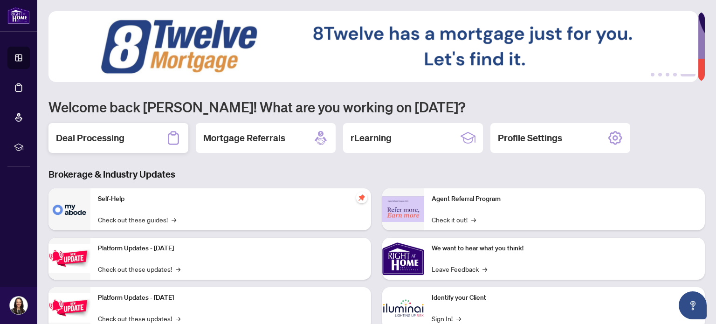  What do you see at coordinates (373, 47) in the screenshot?
I see `img: Slide 4` at bounding box center [373, 47].